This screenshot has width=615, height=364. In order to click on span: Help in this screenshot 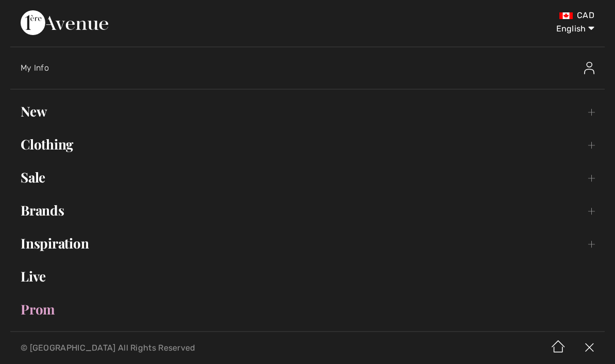, I will do `click(34, 12)`.